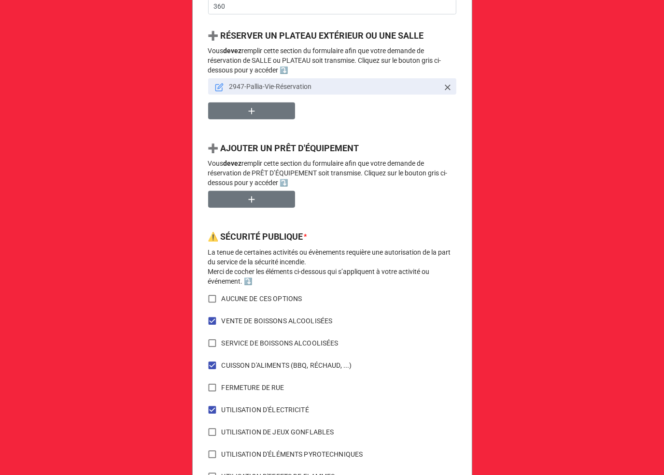  Describe the element at coordinates (265, 410) in the screenshot. I see `span: UTILISATION D'ÉLECTRICITÉ` at that location.